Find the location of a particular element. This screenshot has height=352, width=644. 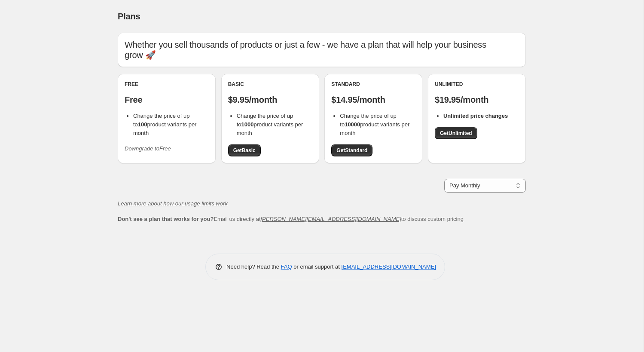

b: Unlimited price changes is located at coordinates (475, 116).